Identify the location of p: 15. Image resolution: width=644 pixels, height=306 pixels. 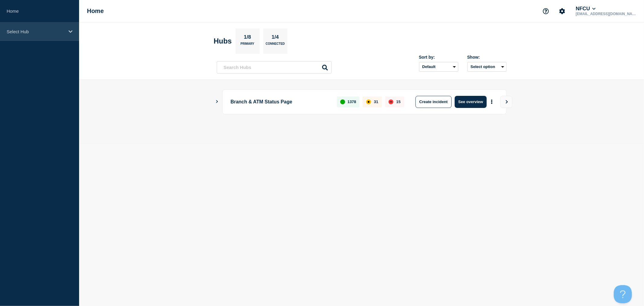
(398, 101).